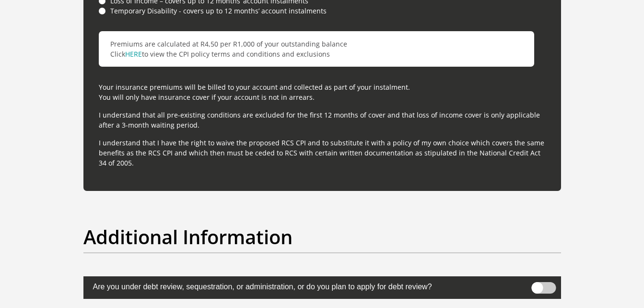  Describe the element at coordinates (322, 237) in the screenshot. I see `h2: Additional Information` at that location.